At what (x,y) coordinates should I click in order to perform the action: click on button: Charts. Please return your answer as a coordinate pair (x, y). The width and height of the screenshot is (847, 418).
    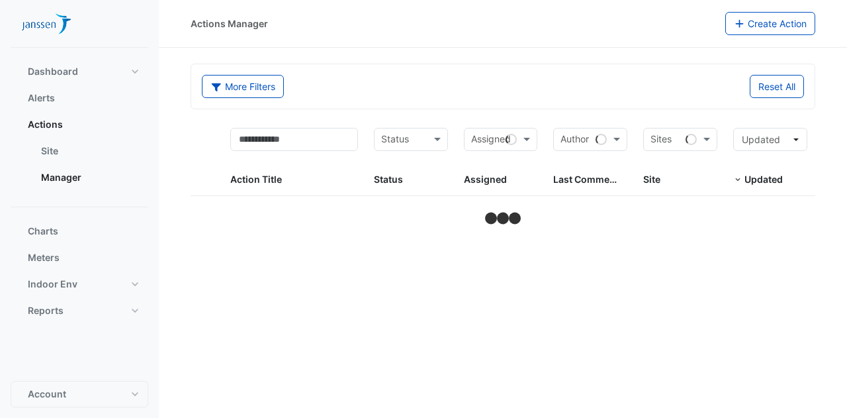
    Looking at the image, I should click on (79, 231).